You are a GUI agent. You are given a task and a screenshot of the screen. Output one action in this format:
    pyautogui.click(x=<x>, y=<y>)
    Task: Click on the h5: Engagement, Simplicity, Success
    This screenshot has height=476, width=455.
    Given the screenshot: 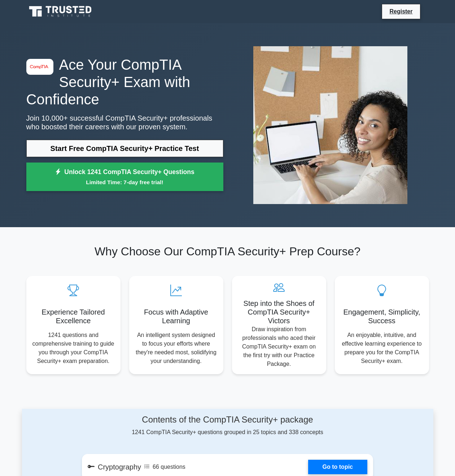 What is the action you would take?
    pyautogui.click(x=382, y=316)
    